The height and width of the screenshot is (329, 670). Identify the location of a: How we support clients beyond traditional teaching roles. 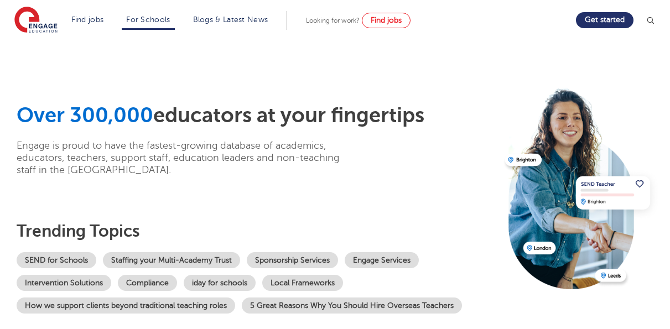
(126, 306).